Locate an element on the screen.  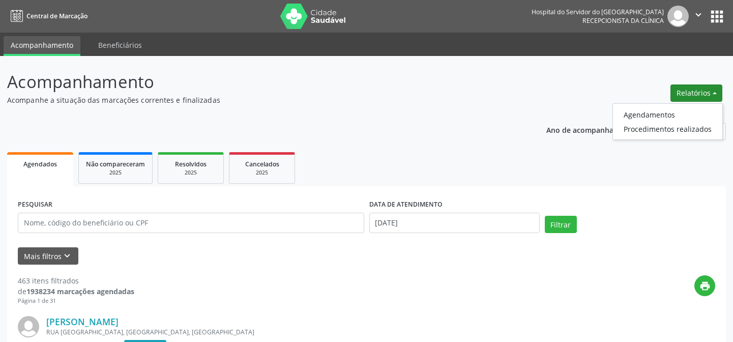
i: keyboard_arrow_down is located at coordinates (67, 256).